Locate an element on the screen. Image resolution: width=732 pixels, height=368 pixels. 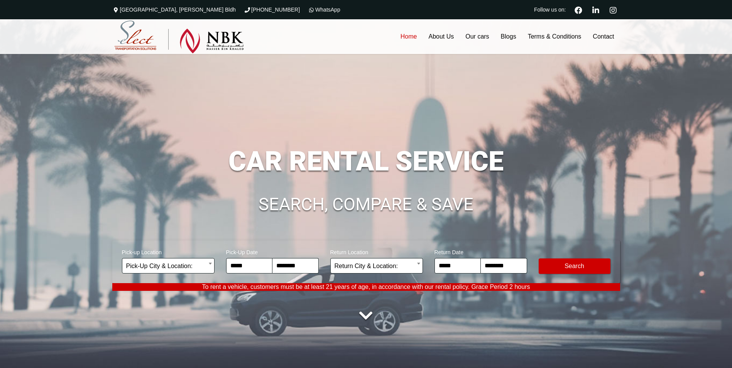
span: Return Date is located at coordinates (481, 251).